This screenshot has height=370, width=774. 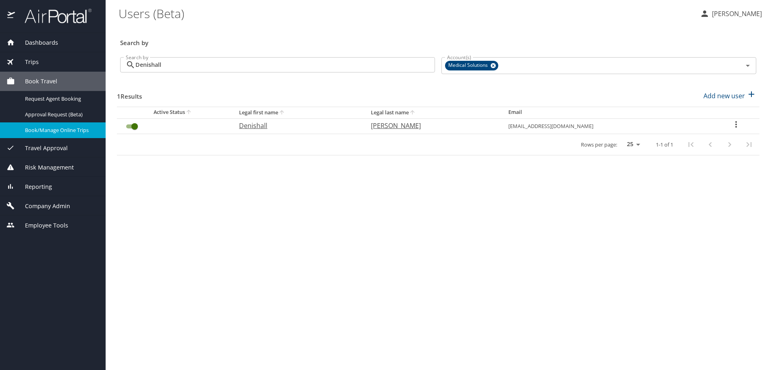 I want to click on span: Company Admin, so click(x=42, y=206).